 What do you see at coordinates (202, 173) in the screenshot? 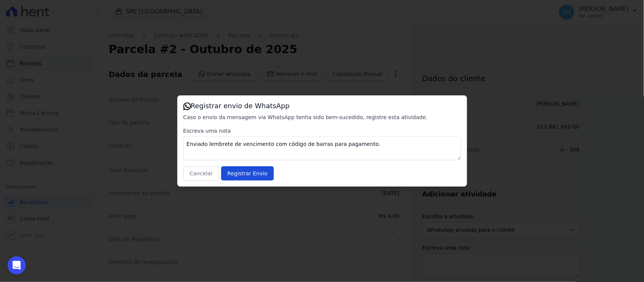
I see `button: Cancelar` at bounding box center [202, 173].